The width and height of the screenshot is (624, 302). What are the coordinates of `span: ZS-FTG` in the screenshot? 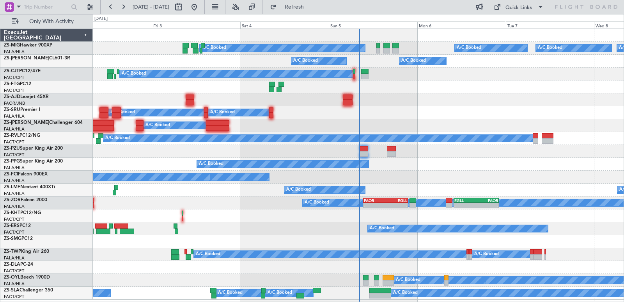 It's located at (12, 84).